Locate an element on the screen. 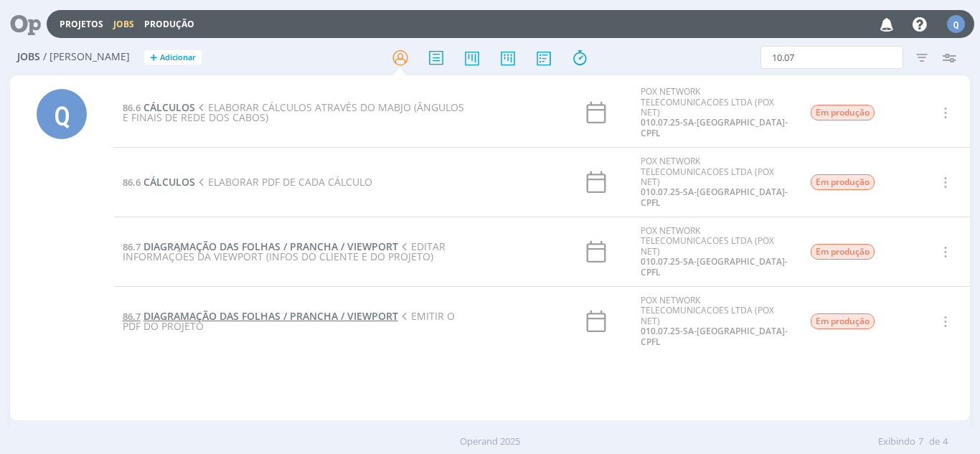 This screenshot has width=980, height=454. span: EDITAR INFORMAÇÕES DA VIEWPORT (INFOS DO CLIENTE E DO PROJETO) is located at coordinates (284, 251).